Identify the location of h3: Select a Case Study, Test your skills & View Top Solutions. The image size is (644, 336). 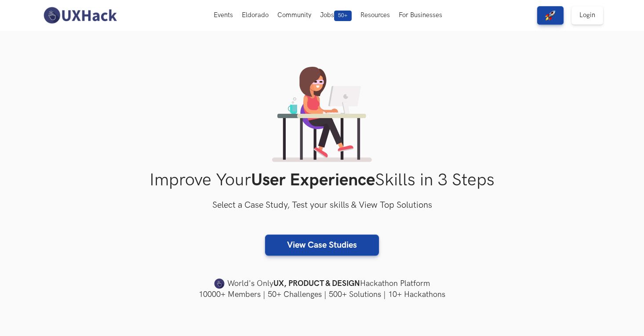
(322, 206).